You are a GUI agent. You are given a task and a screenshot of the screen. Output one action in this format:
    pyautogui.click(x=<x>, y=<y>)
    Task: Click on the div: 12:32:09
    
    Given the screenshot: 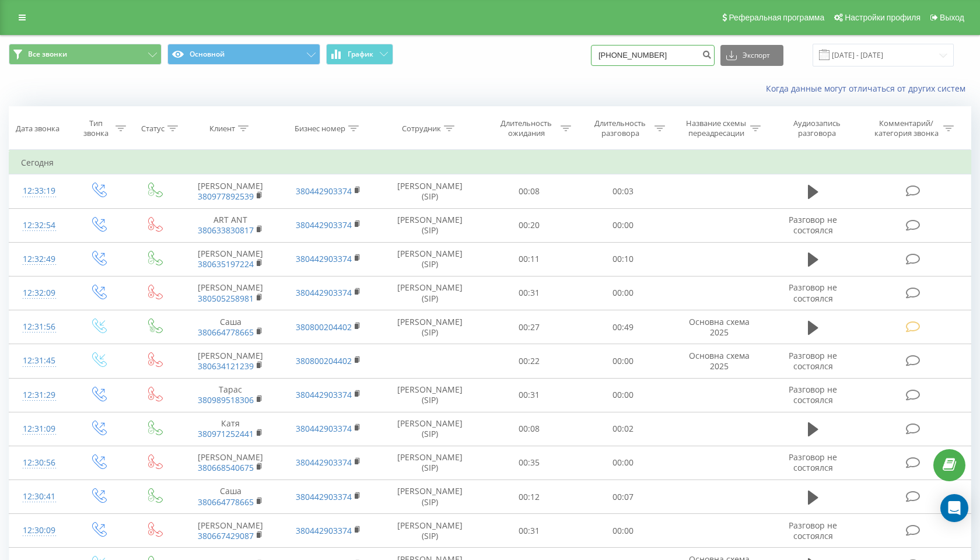 What is the action you would take?
    pyautogui.click(x=39, y=293)
    